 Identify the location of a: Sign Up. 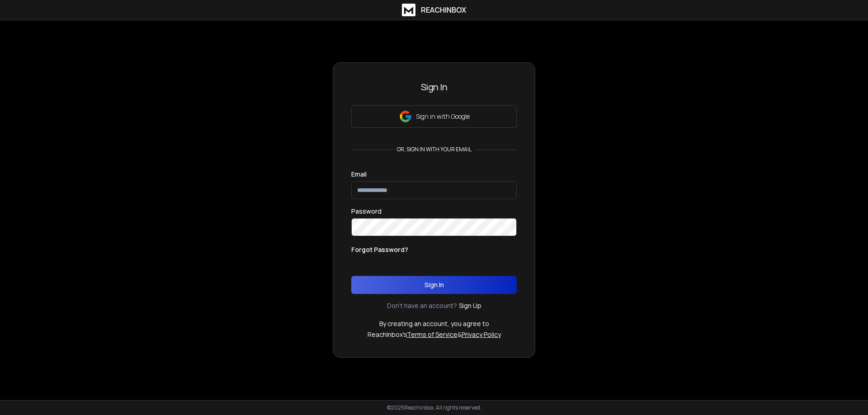
(470, 306).